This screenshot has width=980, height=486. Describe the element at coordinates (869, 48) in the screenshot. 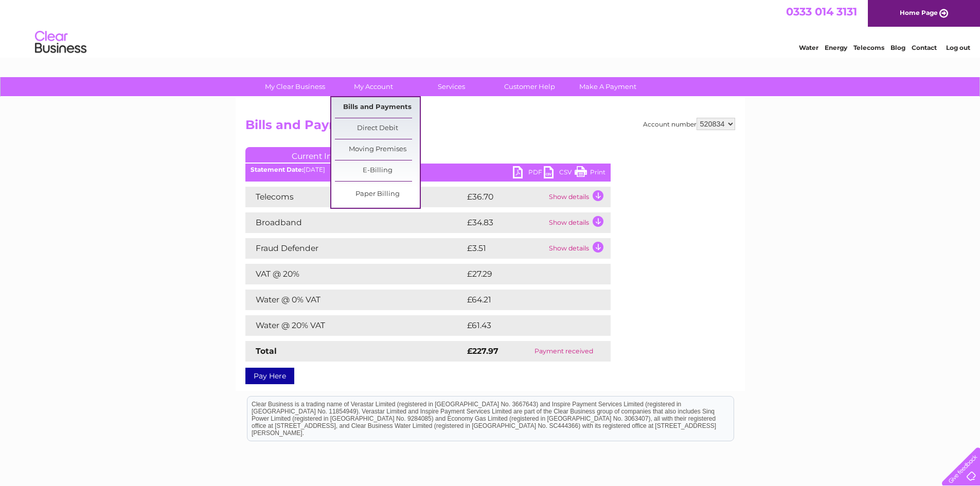

I see `a: Telecoms` at that location.